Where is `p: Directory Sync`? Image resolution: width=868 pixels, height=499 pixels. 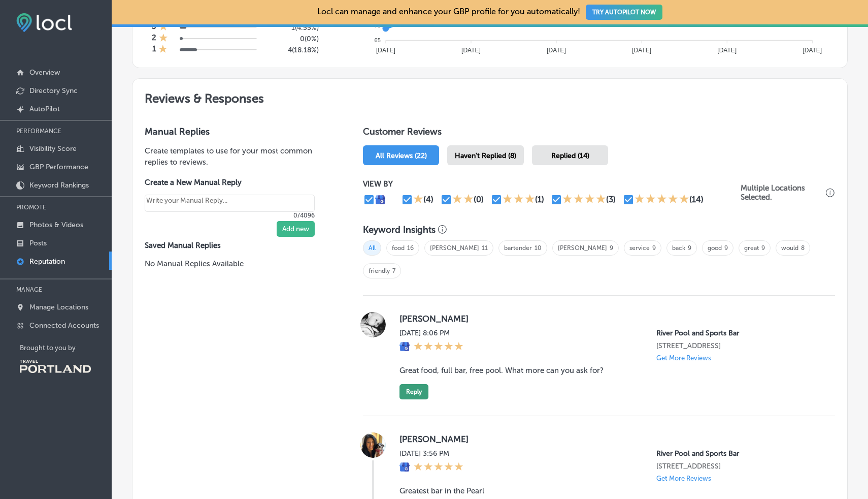
p: Directory Sync is located at coordinates (53, 90).